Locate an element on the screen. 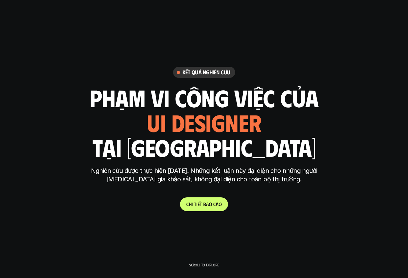 The width and height of the screenshot is (408, 278). span: ế is located at coordinates (199, 204).